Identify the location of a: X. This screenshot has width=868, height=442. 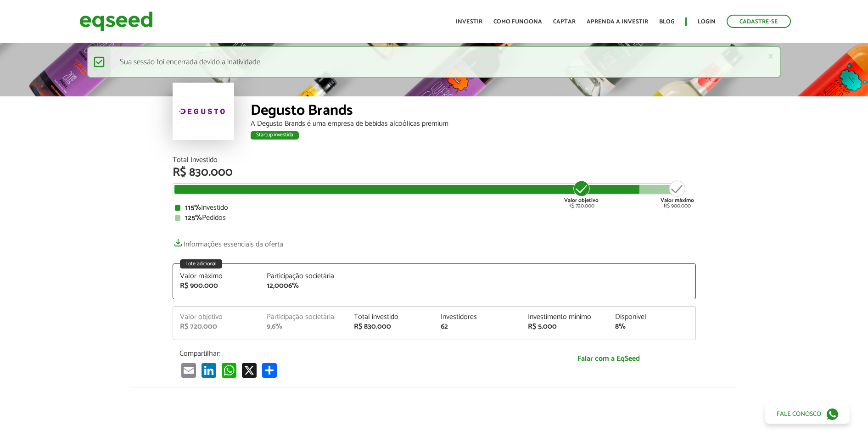
(250, 370).